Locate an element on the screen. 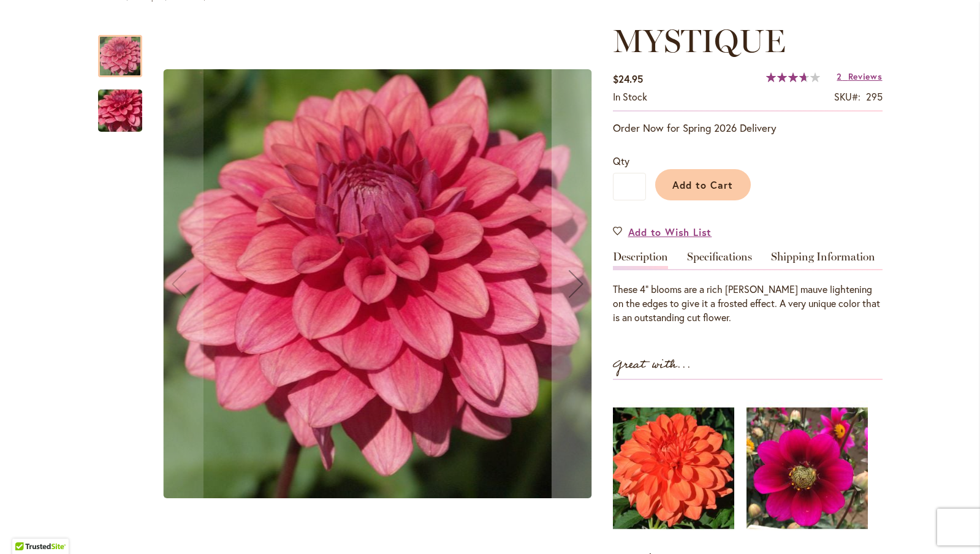 This screenshot has height=554, width=980. div: Product Images is located at coordinates (406, 284).